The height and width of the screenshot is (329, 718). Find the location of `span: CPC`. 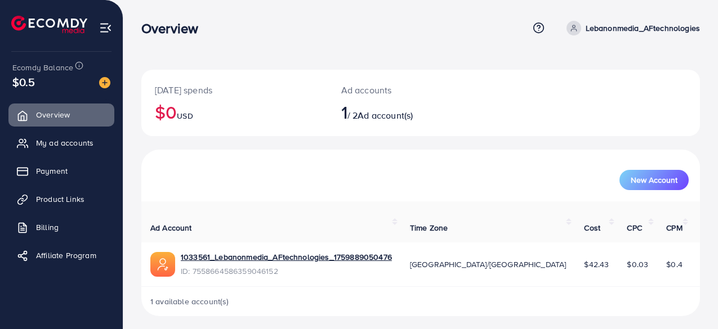

span: CPC is located at coordinates (634, 228).